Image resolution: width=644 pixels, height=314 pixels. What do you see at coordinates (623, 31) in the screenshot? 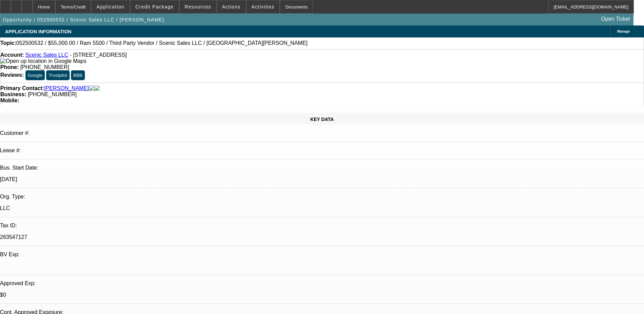
I see `span: Manage` at bounding box center [623, 31].